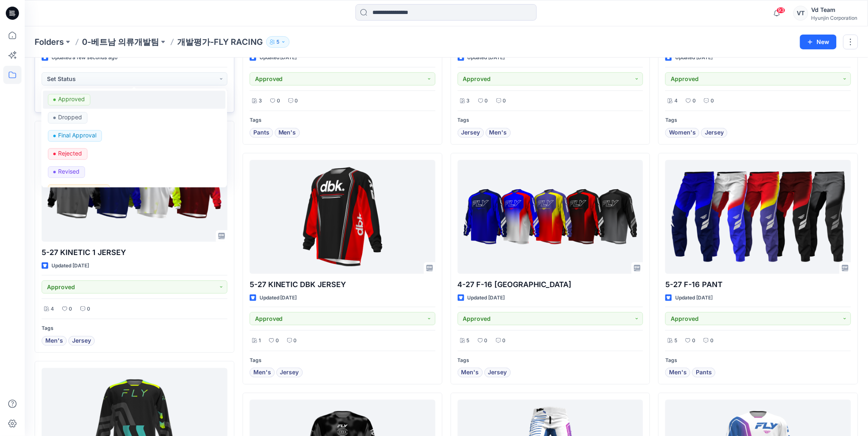  I want to click on button: 5, so click(278, 42).